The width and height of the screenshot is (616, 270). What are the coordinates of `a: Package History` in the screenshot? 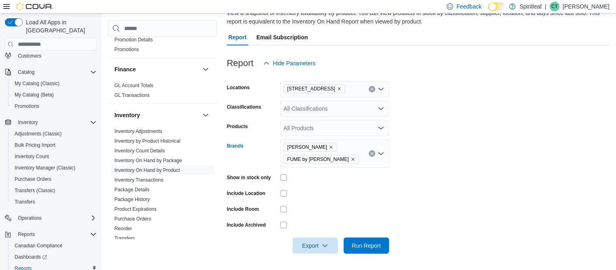 It's located at (132, 200).